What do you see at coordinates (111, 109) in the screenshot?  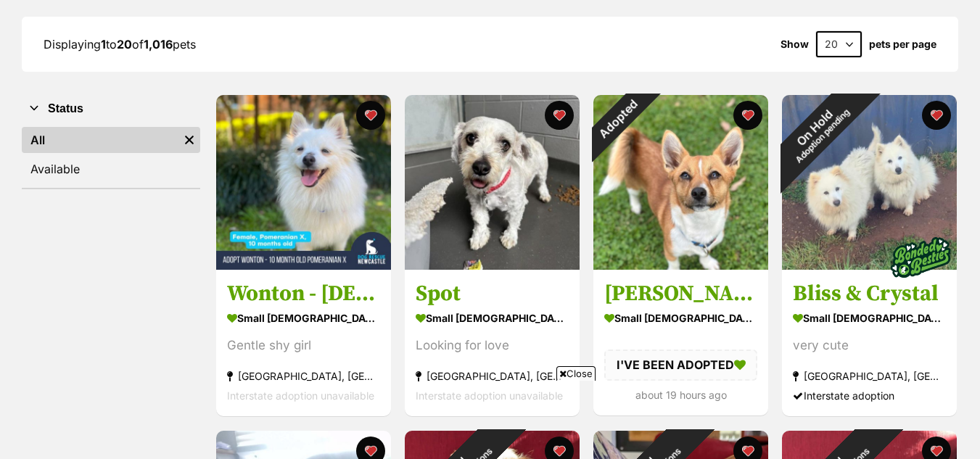 I see `button: Status` at bounding box center [111, 109].